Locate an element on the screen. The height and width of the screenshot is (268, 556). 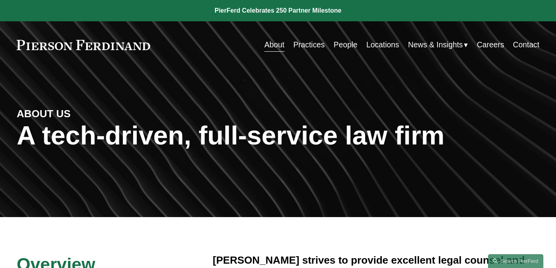
a: Contact is located at coordinates (526, 45).